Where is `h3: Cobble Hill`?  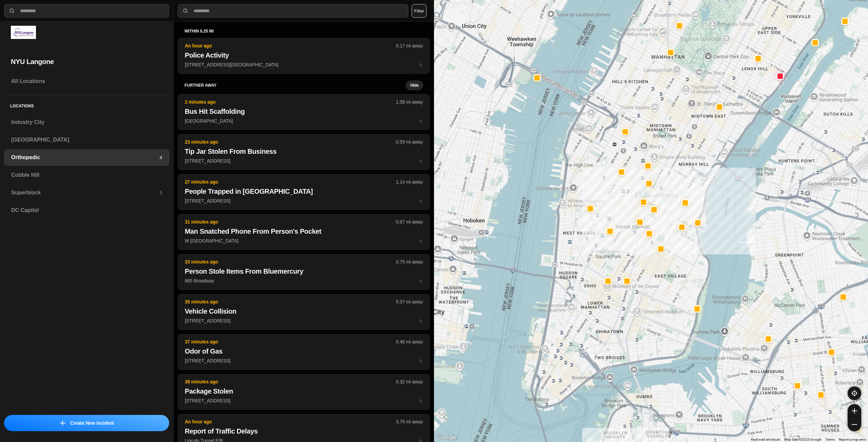 h3: Cobble Hill is located at coordinates (87, 175).